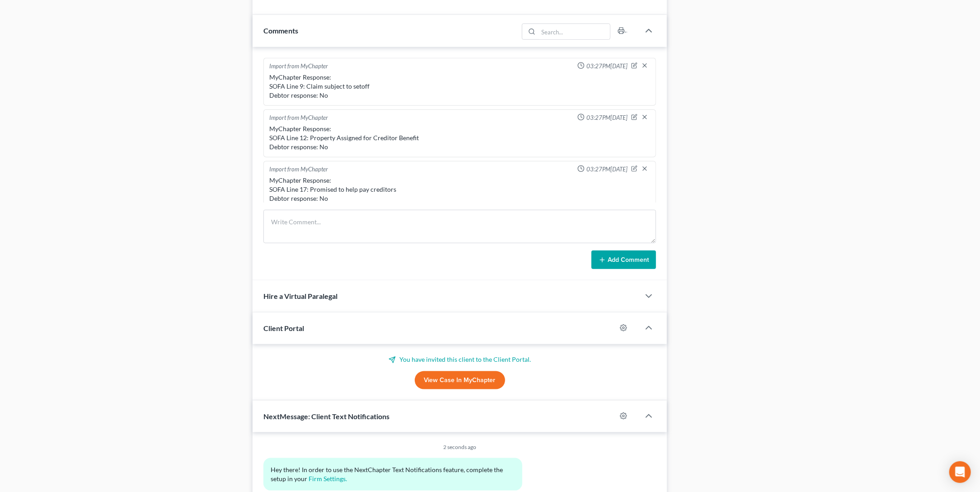 The height and width of the screenshot is (492, 980). What do you see at coordinates (460, 360) in the screenshot?
I see `p: You have invited this client to the Client Portal.` at bounding box center [460, 360].